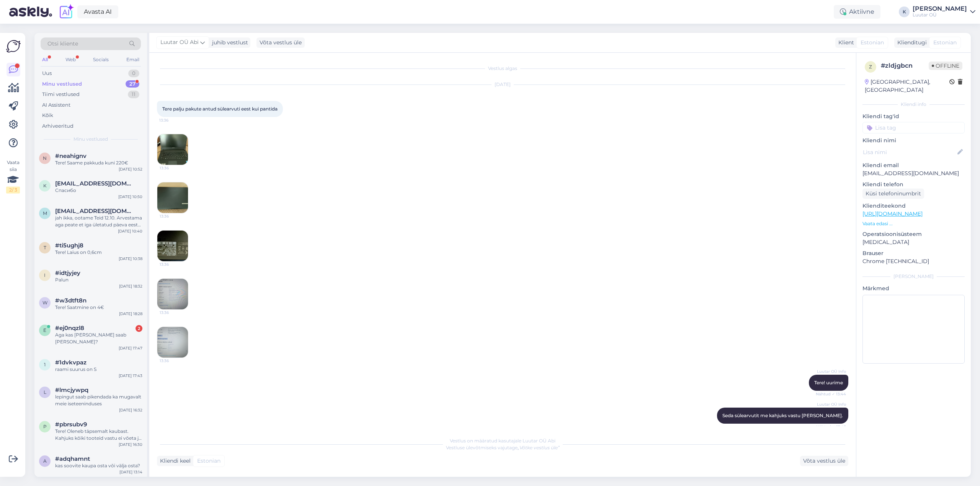 This screenshot has width=980, height=486. Describe the element at coordinates (68, 273) in the screenshot. I see `span: #idtjyjey` at that location.